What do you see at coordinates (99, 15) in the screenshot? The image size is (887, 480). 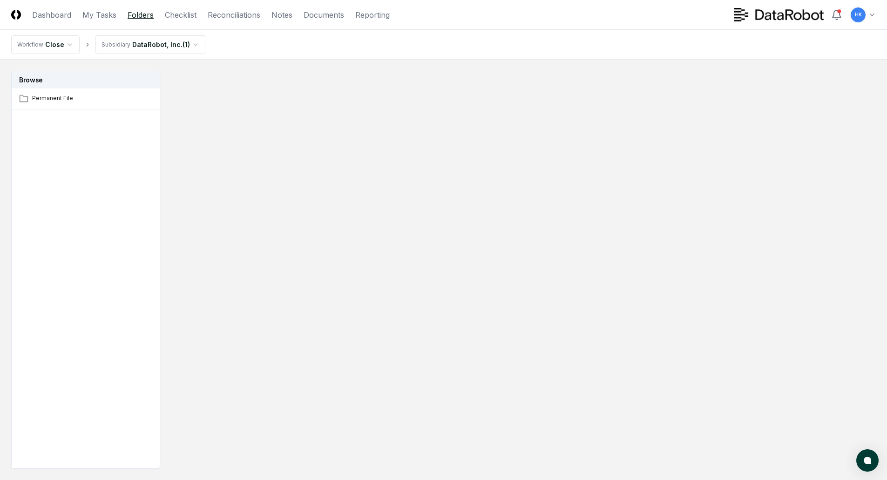 I see `a: My Tasks` at bounding box center [99, 15].